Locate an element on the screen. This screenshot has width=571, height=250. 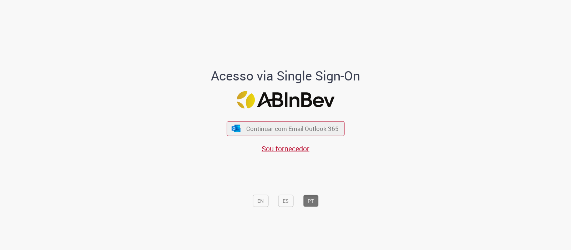
button: ES is located at coordinates (286, 201).